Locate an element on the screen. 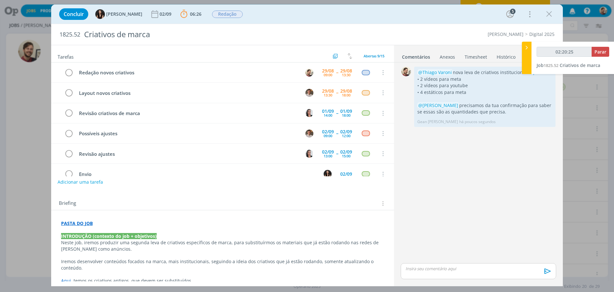  a: Aqui is located at coordinates (66, 280).